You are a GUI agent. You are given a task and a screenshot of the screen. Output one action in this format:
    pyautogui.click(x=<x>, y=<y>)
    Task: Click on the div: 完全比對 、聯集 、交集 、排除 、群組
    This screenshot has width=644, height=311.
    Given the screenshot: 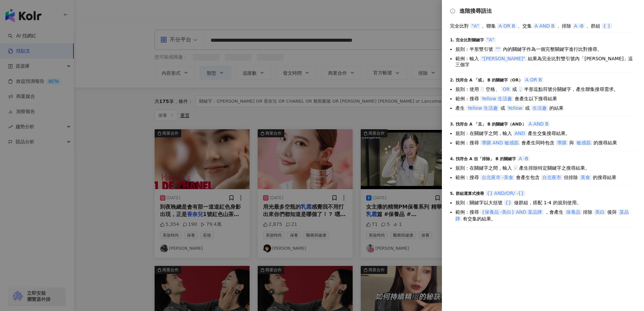 What is the action you would take?
    pyautogui.click(x=543, y=26)
    